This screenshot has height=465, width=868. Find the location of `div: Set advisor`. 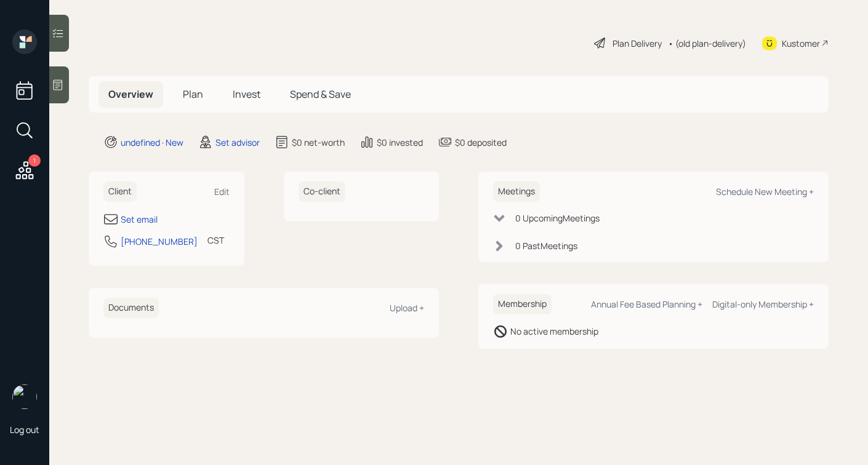

div: Set advisor is located at coordinates (238, 142).